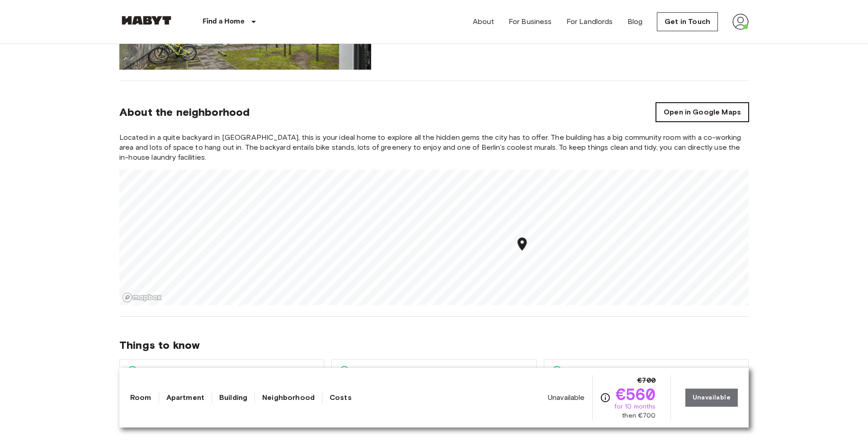  What do you see at coordinates (224, 22) in the screenshot?
I see `p: Find a Home` at bounding box center [224, 22].